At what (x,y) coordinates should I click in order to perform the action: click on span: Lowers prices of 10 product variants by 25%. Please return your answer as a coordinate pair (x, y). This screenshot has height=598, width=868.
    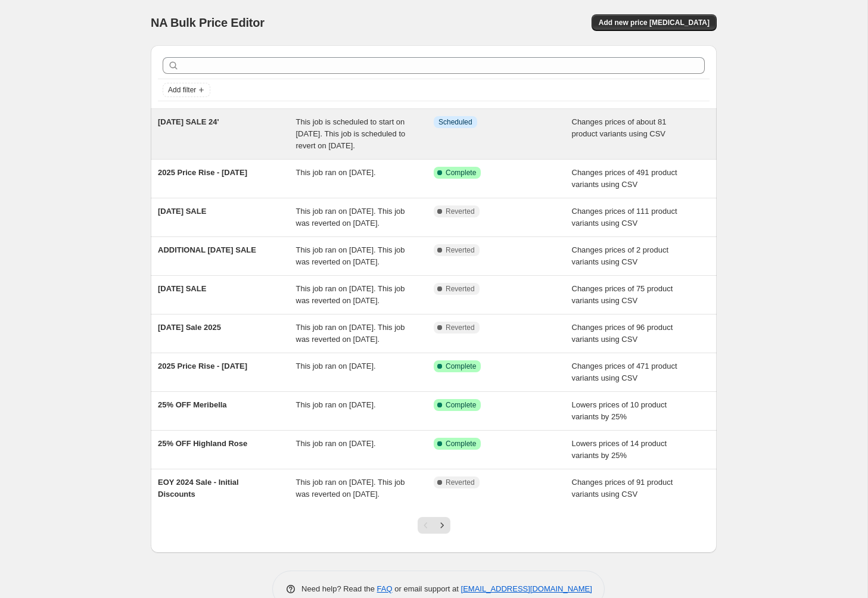
    Looking at the image, I should click on (619, 411).